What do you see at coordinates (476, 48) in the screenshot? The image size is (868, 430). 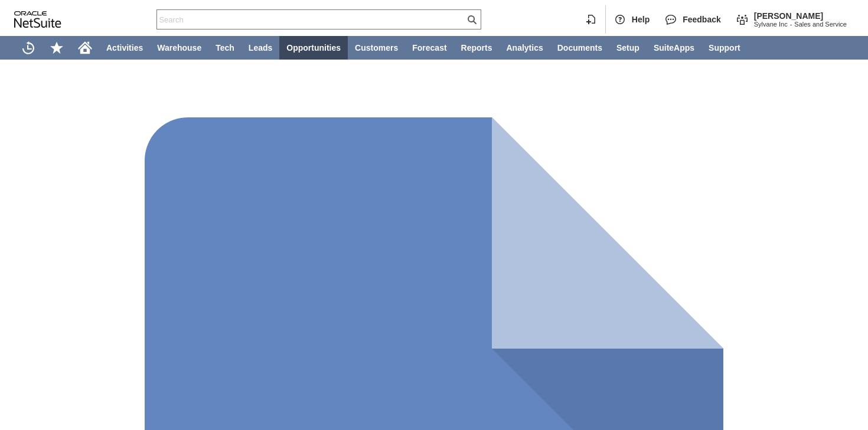 I see `a: Reports` at bounding box center [476, 48].